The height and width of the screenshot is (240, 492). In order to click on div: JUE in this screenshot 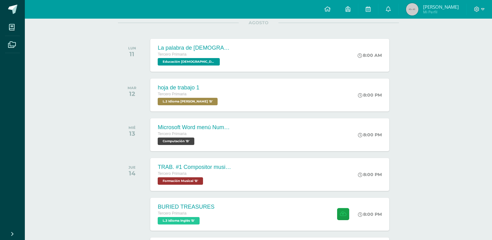, I will do `click(132, 167)`.